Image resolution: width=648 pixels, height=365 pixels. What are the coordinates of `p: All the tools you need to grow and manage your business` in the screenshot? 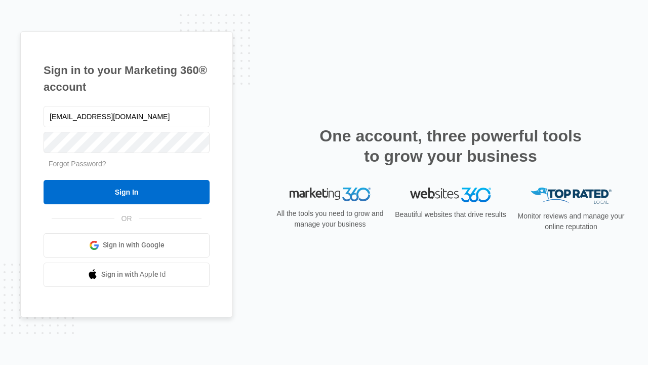 It's located at (330, 219).